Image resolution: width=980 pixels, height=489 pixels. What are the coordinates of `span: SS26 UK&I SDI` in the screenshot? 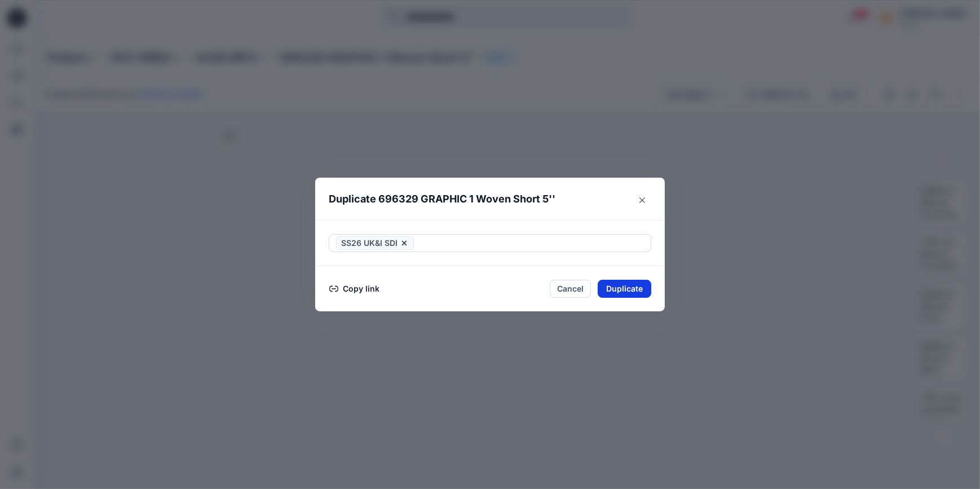 It's located at (370, 243).